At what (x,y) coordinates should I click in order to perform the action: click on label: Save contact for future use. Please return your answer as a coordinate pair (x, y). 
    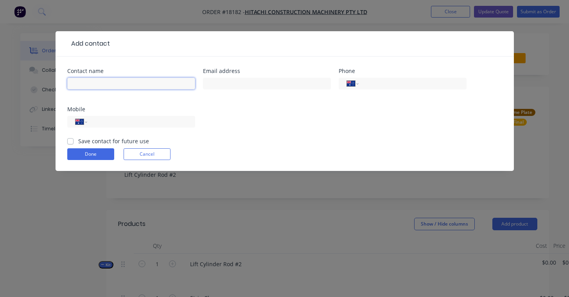
    Looking at the image, I should click on (113, 141).